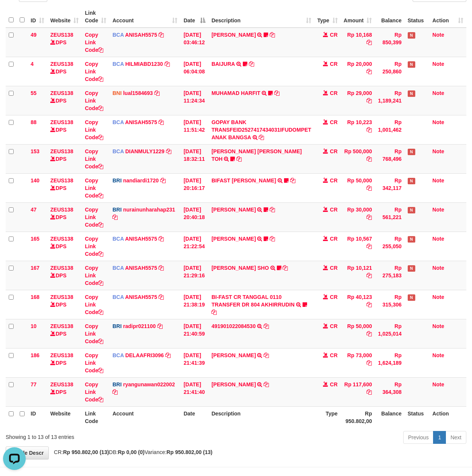 The image size is (472, 476). Describe the element at coordinates (214, 312) in the screenshot. I see `a: Copy BI-FAST CR TANGGAL 0110 TRANSFER DR 804 AKHIRRUDIN to clipboard` at that location.